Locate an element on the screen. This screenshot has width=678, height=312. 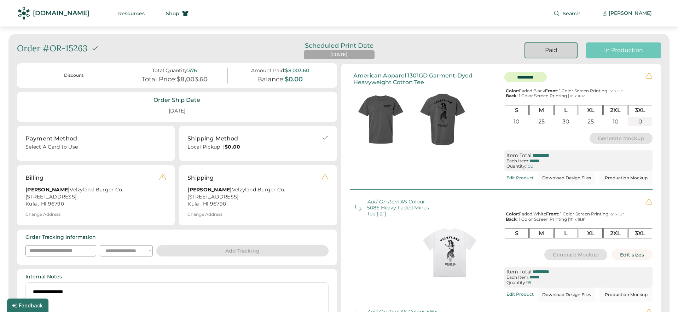
div: Billing is located at coordinates (34, 178).